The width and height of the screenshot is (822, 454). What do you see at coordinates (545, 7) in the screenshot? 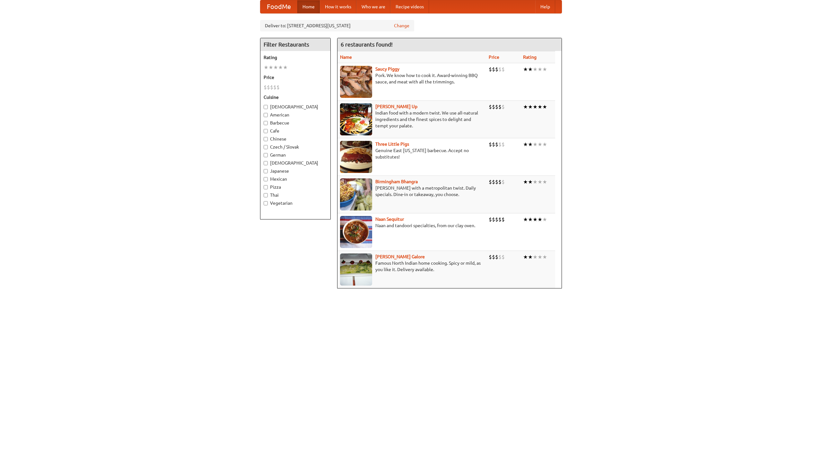
I see `a: Help` at bounding box center [545, 7].